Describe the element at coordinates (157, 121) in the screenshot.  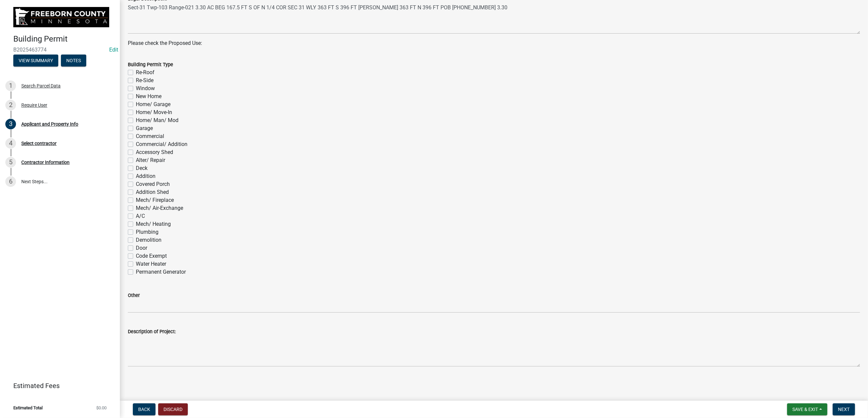
I see `label: Home/ Man/ Mod` at that location.